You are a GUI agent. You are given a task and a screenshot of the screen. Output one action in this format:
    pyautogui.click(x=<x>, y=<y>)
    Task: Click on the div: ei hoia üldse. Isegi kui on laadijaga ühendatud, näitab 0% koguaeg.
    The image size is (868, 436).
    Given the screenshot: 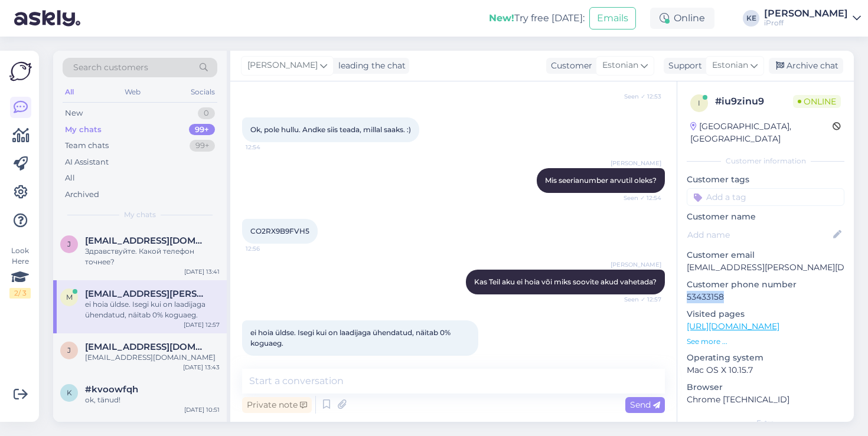 What is the action you would take?
    pyautogui.click(x=153, y=310)
    